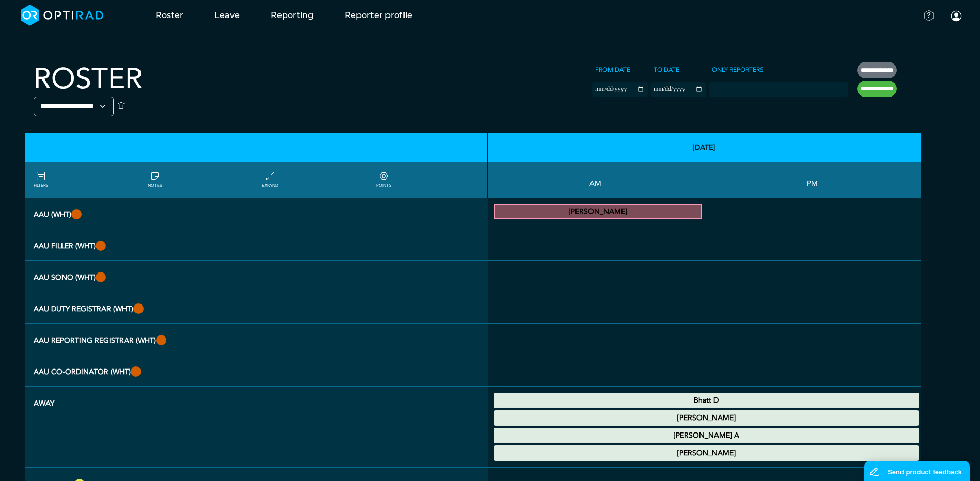  Describe the element at coordinates (707, 401) in the screenshot. I see `div: Annual Leave 00:00 - 23:59` at that location.